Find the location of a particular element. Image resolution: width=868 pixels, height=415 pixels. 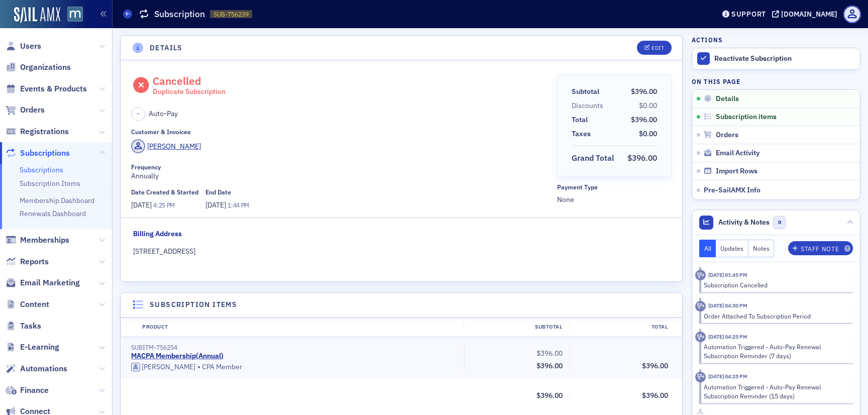

h1: Subscription is located at coordinates (179, 14).